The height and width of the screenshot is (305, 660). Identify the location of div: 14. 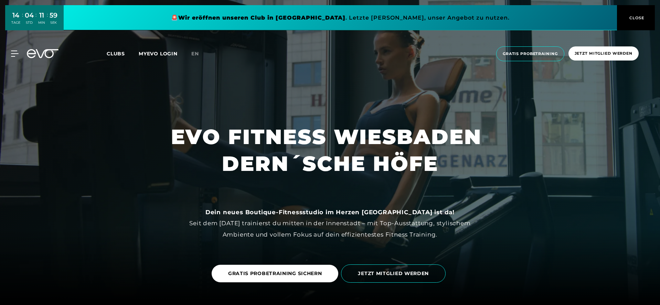
(16, 15).